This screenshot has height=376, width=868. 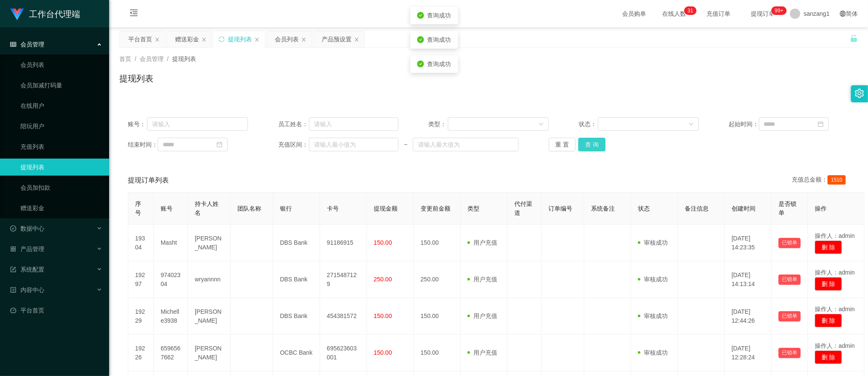 What do you see at coordinates (187, 39) in the screenshot?
I see `div: 赠送彩金` at bounding box center [187, 39].